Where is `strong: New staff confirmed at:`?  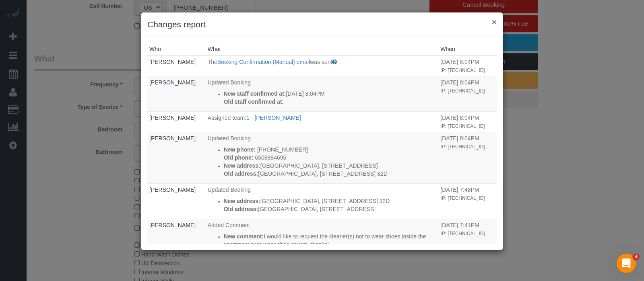 strong: New staff confirmed at: is located at coordinates (255, 94).